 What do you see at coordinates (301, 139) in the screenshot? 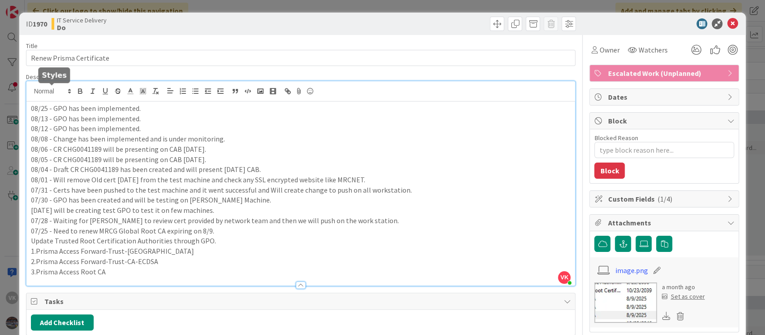
I see `p: 08/08 - Change has been implemented and is under monitoring.` at bounding box center [301, 139].